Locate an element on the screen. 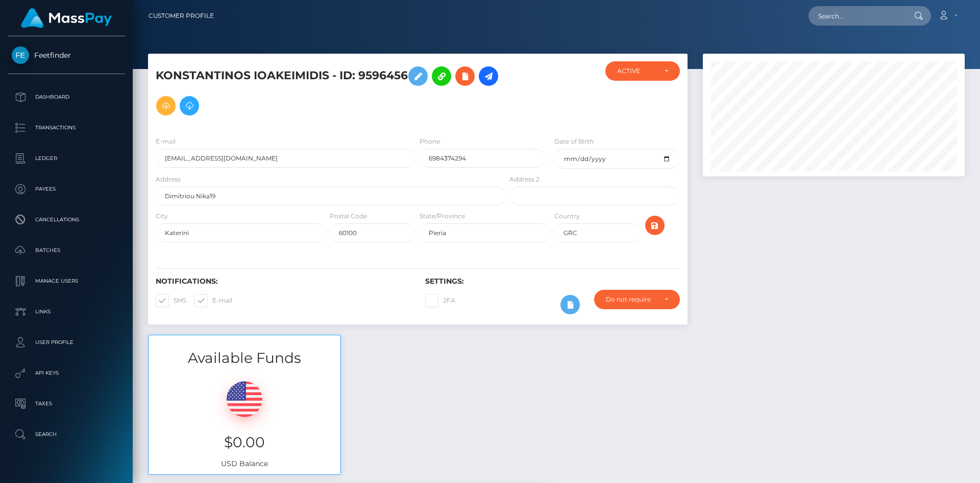  label: State/Province is located at coordinates (442, 216).